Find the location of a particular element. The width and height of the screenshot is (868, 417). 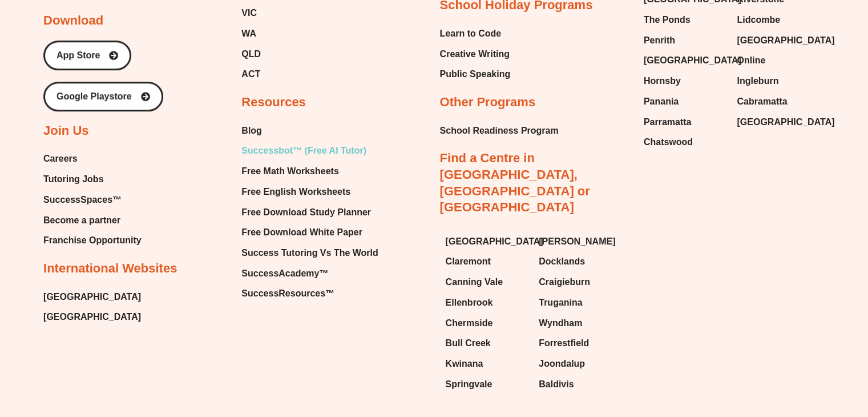

span: Successbot™ (Free AI Tutor) is located at coordinates (303, 151).